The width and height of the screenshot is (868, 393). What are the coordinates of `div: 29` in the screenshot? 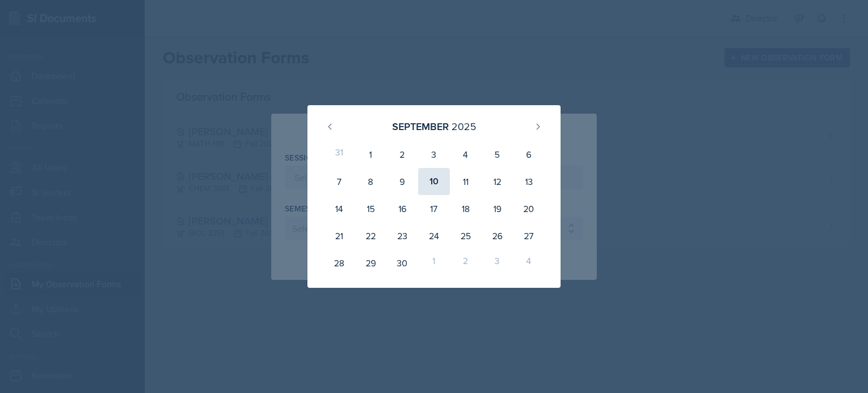 It's located at (370, 263).